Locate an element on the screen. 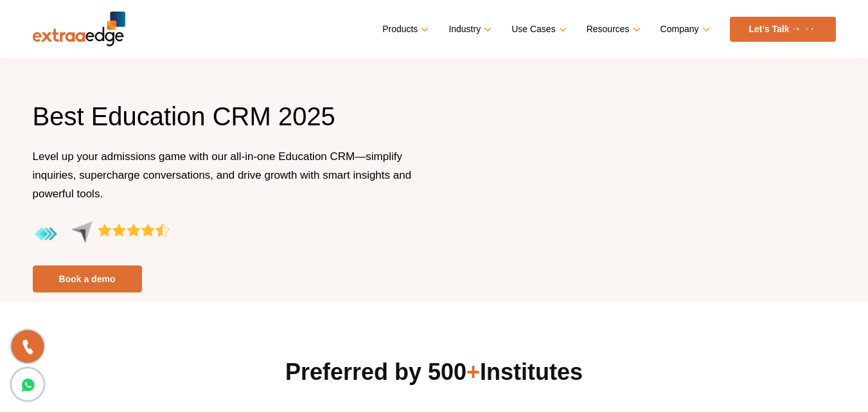  a: Products is located at coordinates (404, 29).